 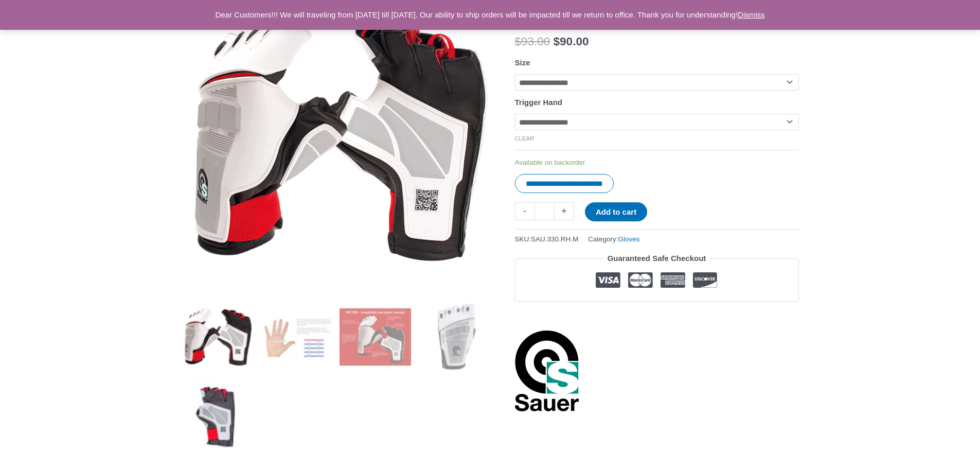 What do you see at coordinates (616, 212) in the screenshot?
I see `button: Add to cart` at bounding box center [616, 212].